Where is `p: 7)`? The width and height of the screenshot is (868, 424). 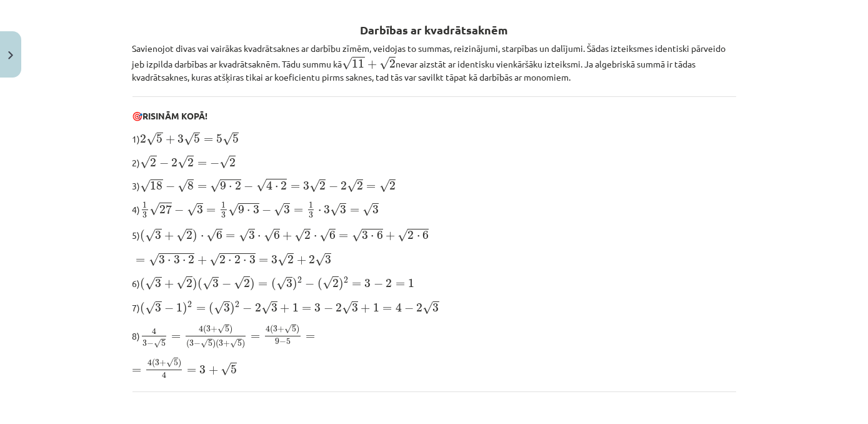 p: 7) is located at coordinates (434, 307).